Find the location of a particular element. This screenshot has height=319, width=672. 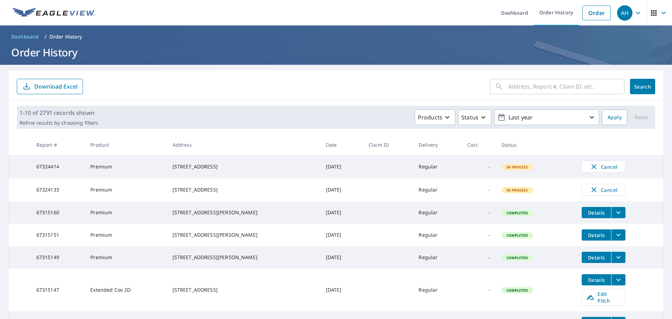

button: filesDropdownBtn-67315147 is located at coordinates (618, 280).